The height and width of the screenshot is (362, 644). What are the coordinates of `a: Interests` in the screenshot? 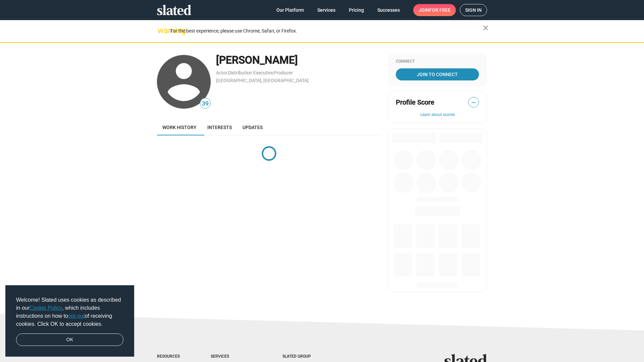 It's located at (219, 127).